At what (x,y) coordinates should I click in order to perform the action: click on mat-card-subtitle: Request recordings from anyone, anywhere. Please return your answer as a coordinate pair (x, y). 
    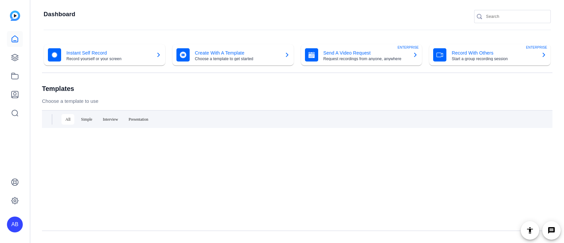
    Looking at the image, I should click on (366, 59).